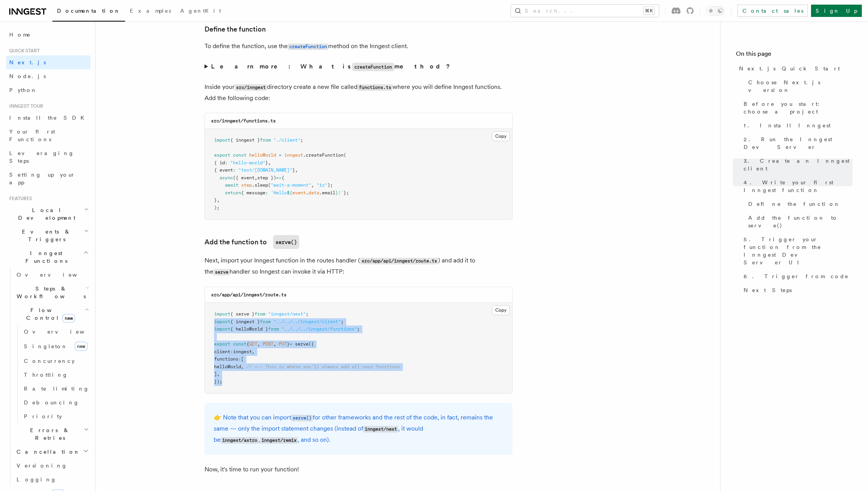 Image resolution: width=868 pixels, height=491 pixels. What do you see at coordinates (266, 178) in the screenshot?
I see `span: step })` at bounding box center [266, 178].